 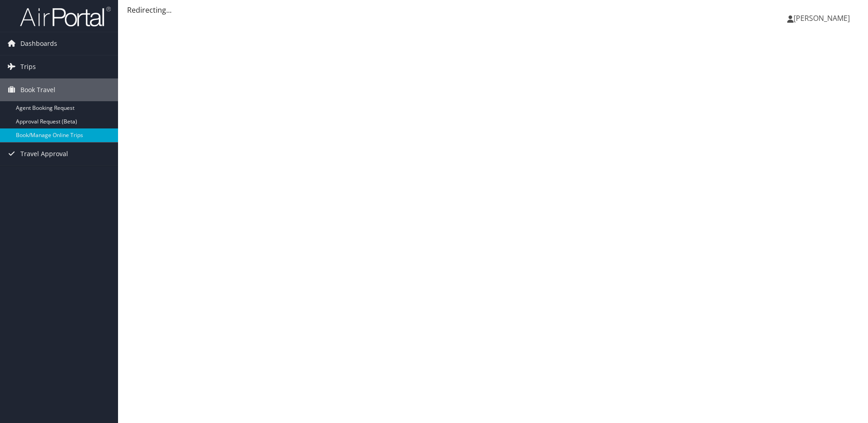 What do you see at coordinates (66, 16) in the screenshot?
I see `img: airportal-logo.png` at bounding box center [66, 16].